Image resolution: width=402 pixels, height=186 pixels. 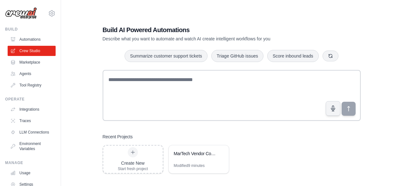 I want to click on div: MarTech Vendor Comparison Analysis, so click(x=195, y=153).